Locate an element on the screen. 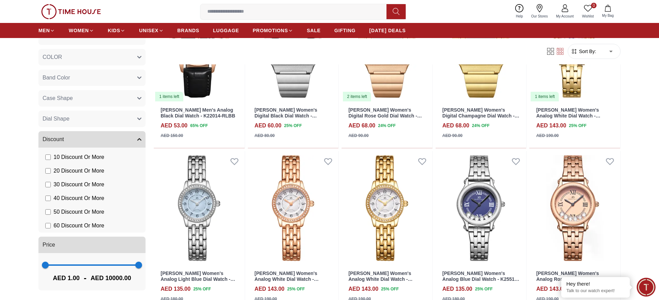 The height and width of the screenshot is (300, 659). input: 20 Discount Or More is located at coordinates (48, 171).